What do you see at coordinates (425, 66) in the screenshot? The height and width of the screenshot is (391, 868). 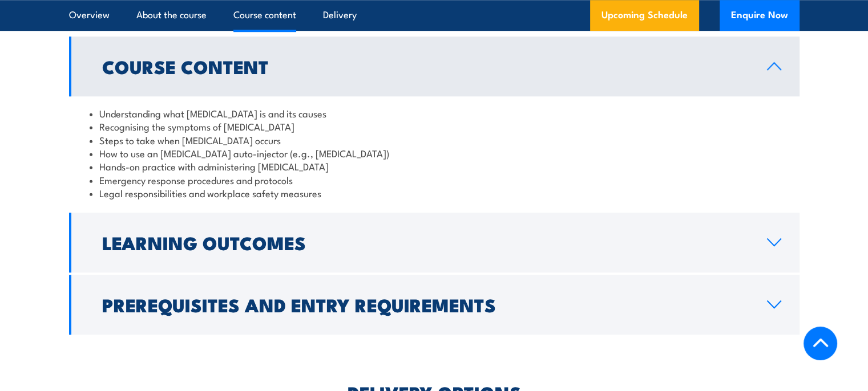 I see `h2: Course Content` at bounding box center [425, 66].